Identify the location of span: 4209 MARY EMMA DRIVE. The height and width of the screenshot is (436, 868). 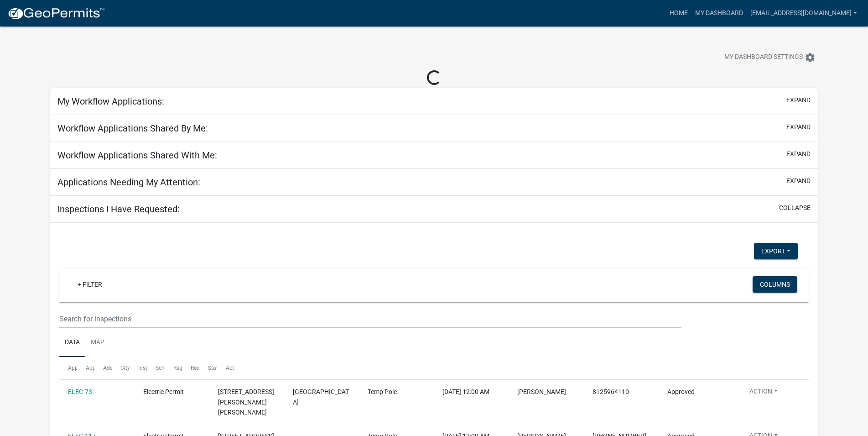
(246, 402).